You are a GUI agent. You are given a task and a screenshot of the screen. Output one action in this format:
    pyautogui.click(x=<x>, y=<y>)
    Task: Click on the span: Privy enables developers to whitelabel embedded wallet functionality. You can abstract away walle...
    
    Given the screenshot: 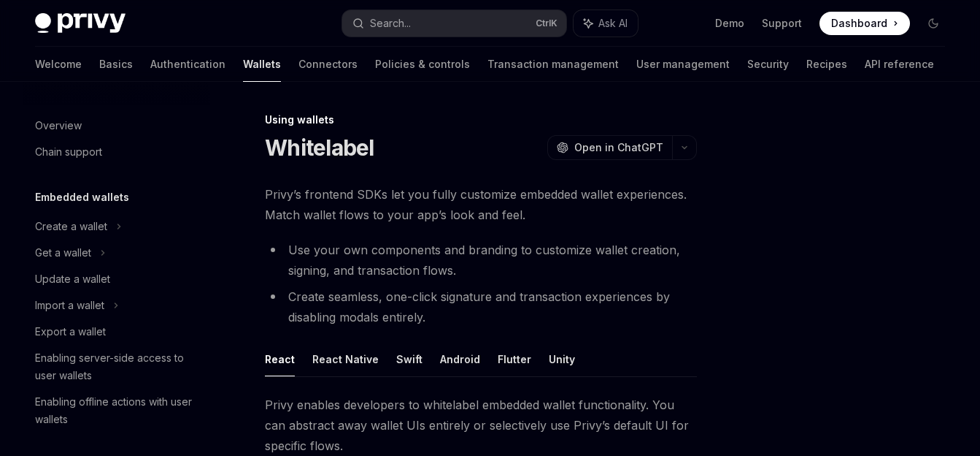 What is the action you would take?
    pyautogui.click(x=481, y=425)
    